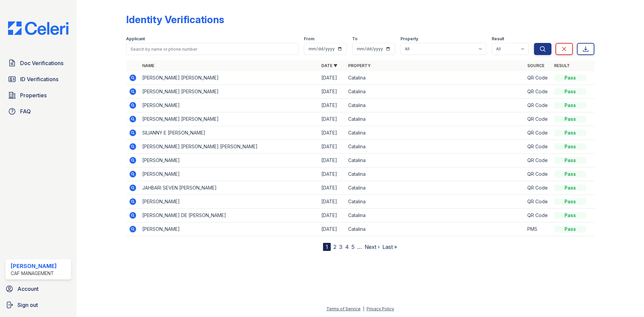 This screenshot has height=317, width=644. I want to click on div: 1, so click(327, 247).